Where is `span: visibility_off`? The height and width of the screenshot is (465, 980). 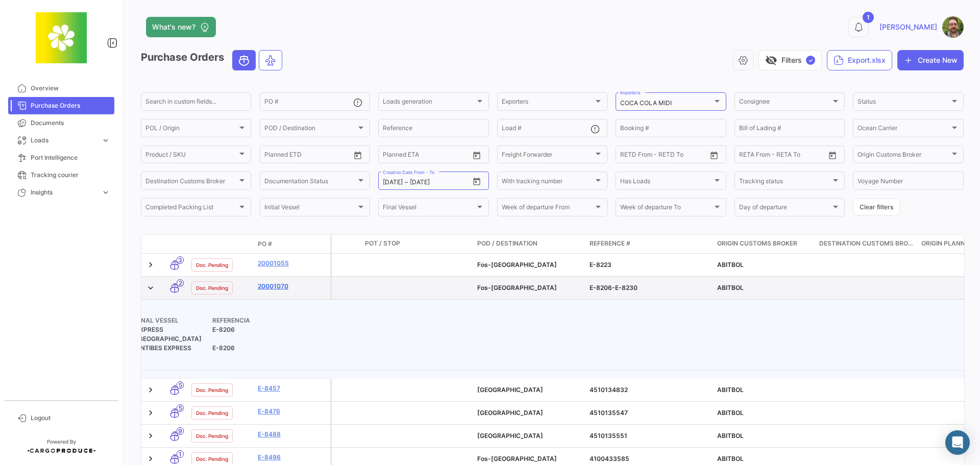
span: visibility_off is located at coordinates (771, 60).